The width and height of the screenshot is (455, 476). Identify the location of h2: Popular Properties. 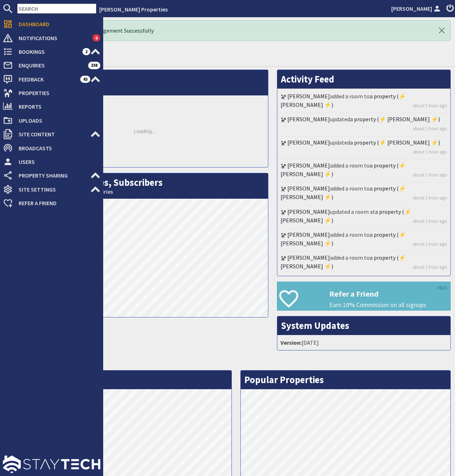
(345, 379).